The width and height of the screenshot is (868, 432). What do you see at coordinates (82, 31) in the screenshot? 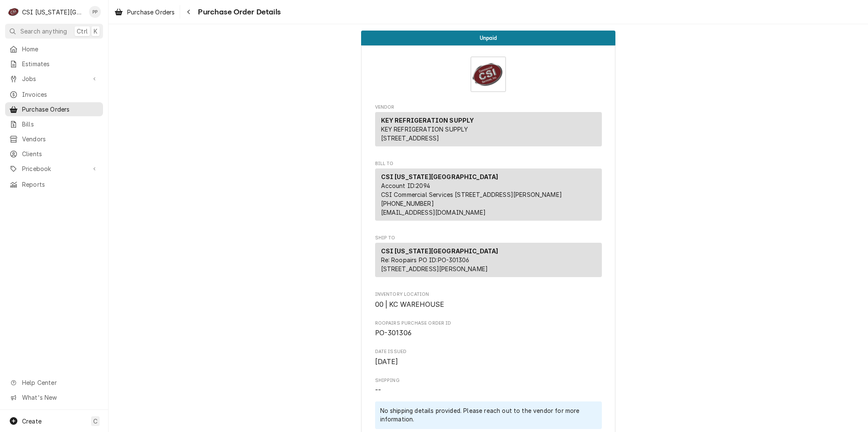
I see `span: Ctrl` at bounding box center [82, 31].